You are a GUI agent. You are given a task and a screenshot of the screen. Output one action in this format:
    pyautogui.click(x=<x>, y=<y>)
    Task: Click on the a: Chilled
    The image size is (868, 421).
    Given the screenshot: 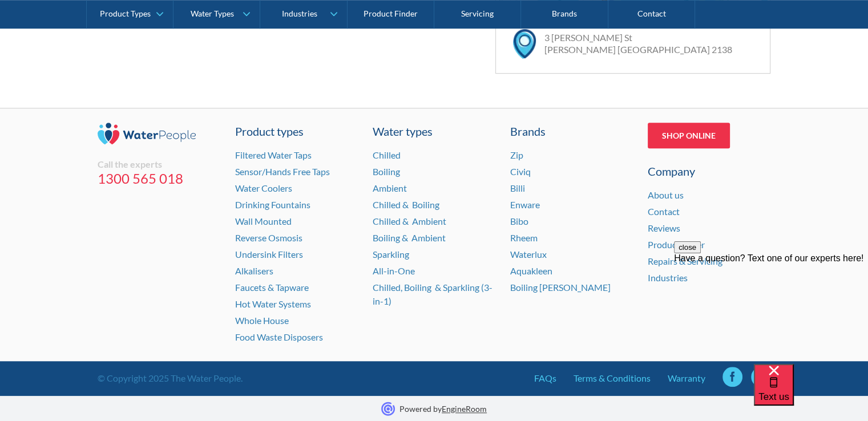 What is the action you would take?
    pyautogui.click(x=386, y=154)
    